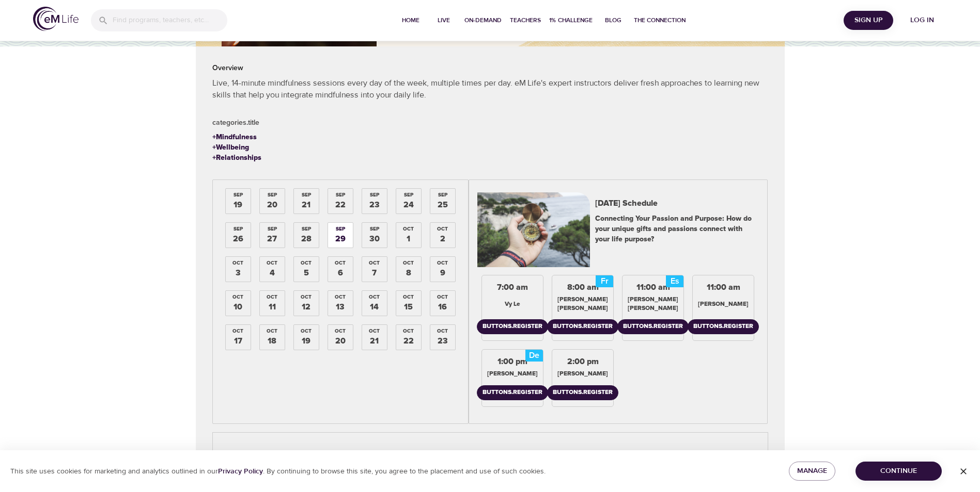 The image size is (980, 492). Describe the element at coordinates (272, 307) in the screenshot. I see `div: 11` at that location.